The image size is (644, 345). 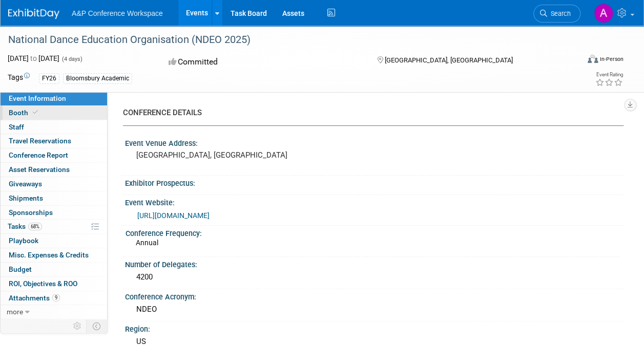 I want to click on div: FY26, so click(x=50, y=79).